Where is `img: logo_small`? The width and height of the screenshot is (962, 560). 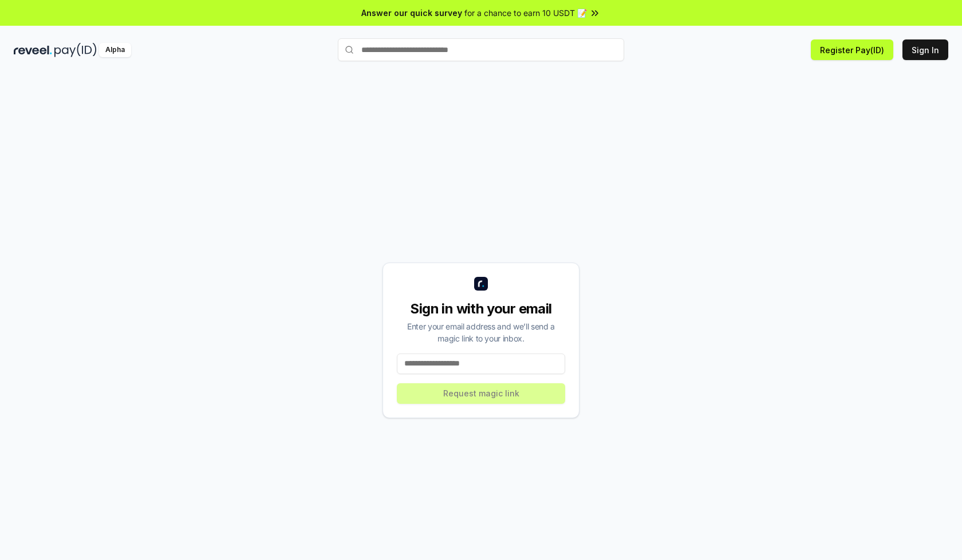 img: logo_small is located at coordinates (481, 284).